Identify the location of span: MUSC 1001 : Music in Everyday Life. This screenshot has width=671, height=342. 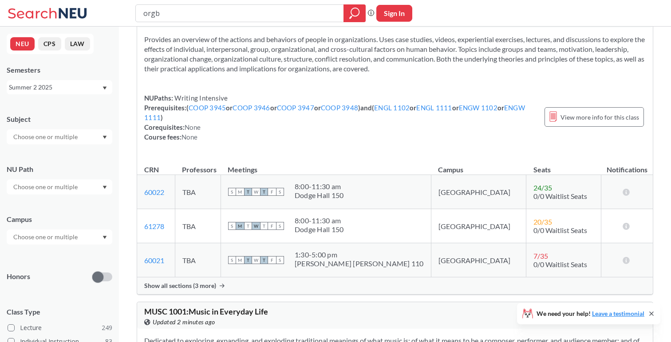
(206, 312).